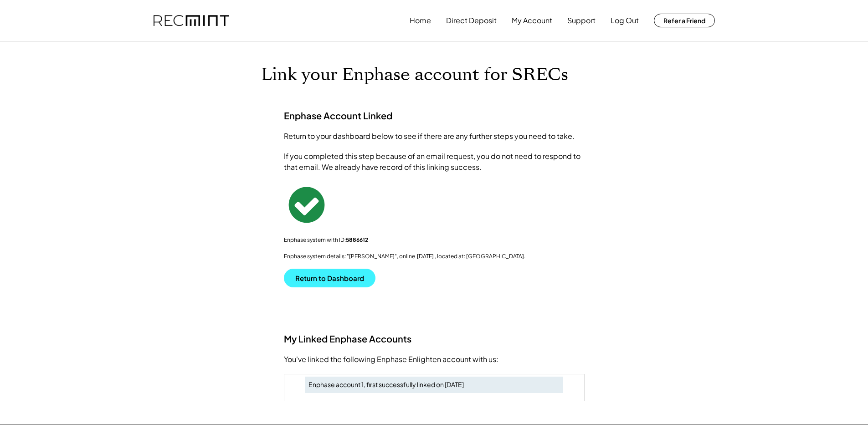  I want to click on div: If you completed this step because of an email request, you do not need to respond to that email...., so click(434, 161).